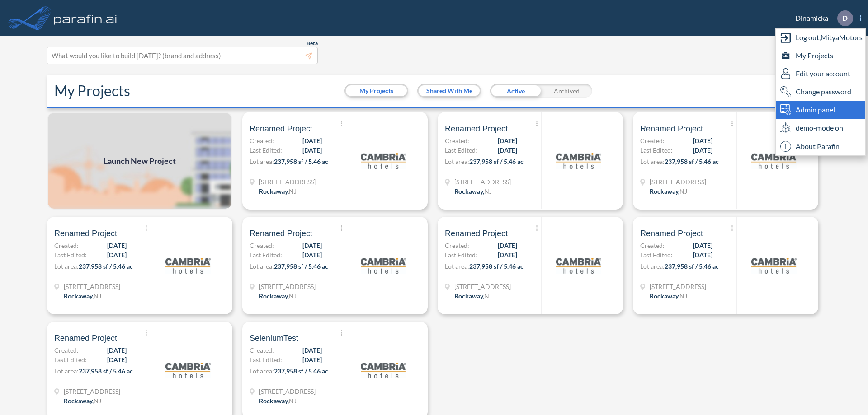 The height and width of the screenshot is (415, 868). What do you see at coordinates (817, 146) in the screenshot?
I see `span: About Parafin` at bounding box center [817, 146].